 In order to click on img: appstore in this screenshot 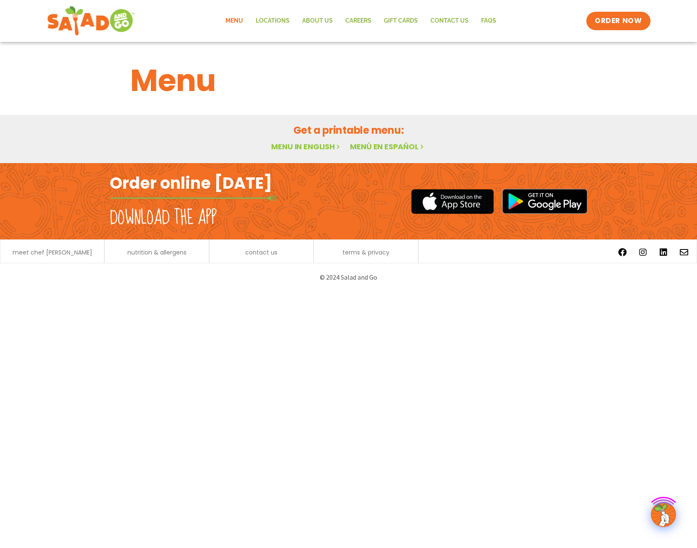, I will do `click(452, 201)`.